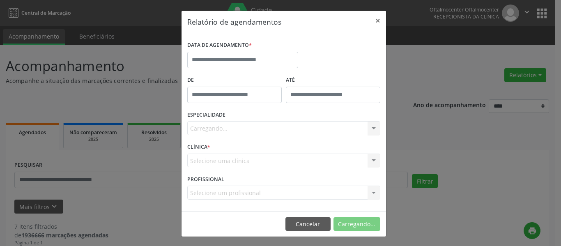  What do you see at coordinates (234, 80) in the screenshot?
I see `label: De` at bounding box center [234, 80].